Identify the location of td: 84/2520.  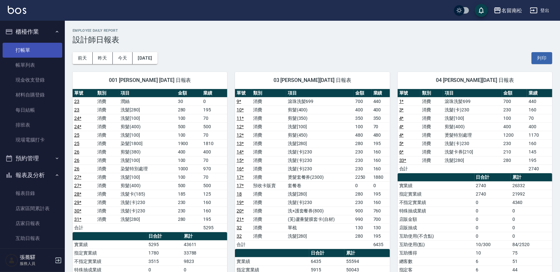
(531, 245).